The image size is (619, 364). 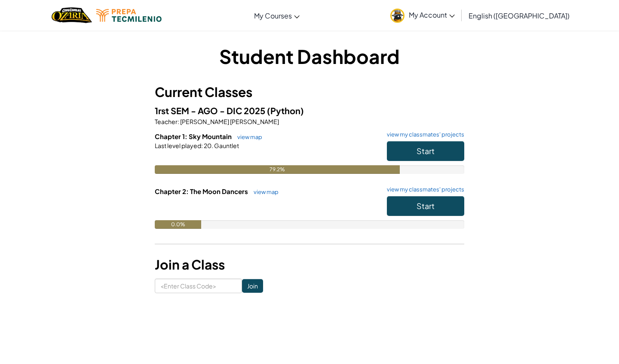 What do you see at coordinates (72, 15) in the screenshot?
I see `a: Ozaria by CodeCombat logo` at bounding box center [72, 15].